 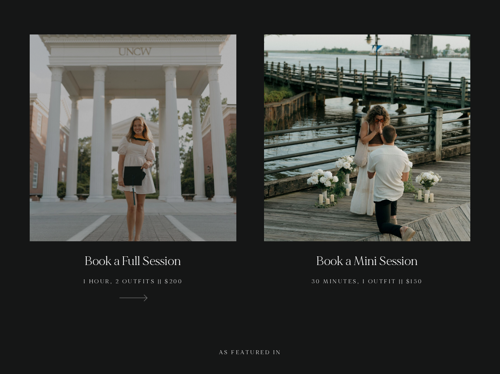 I want to click on h2: Book a Full Session, so click(x=133, y=261).